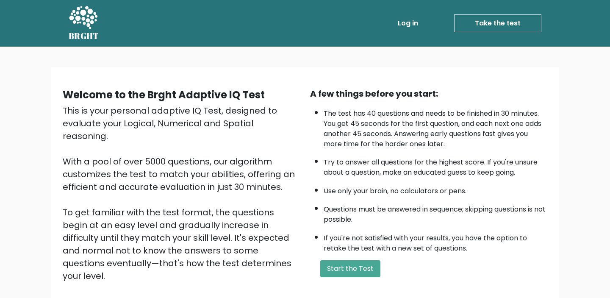 The height and width of the screenshot is (298, 610). Describe the element at coordinates (435, 241) in the screenshot. I see `li: If you're not satisfied with your results, you have the option to retake the test with a new set ...` at that location.